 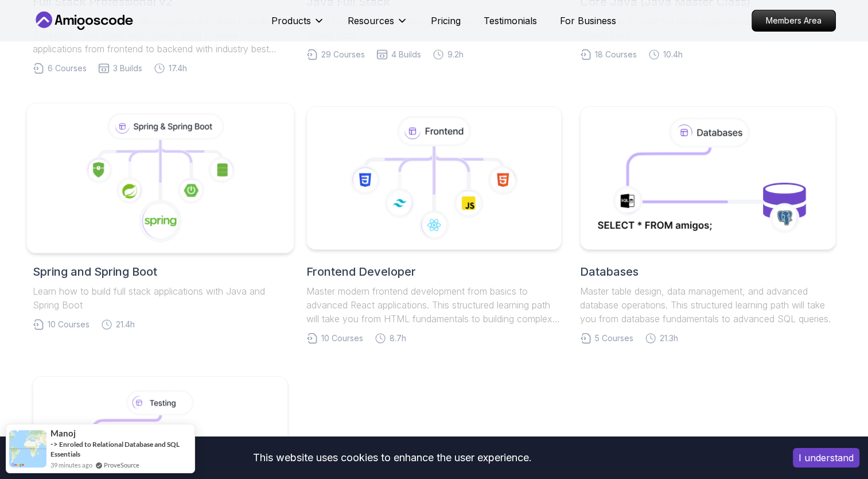 What do you see at coordinates (434, 225) in the screenshot?
I see `a: Frontend DeveloperMaster modern frontend development from basics to advanced React applications. ...` at bounding box center [434, 225].